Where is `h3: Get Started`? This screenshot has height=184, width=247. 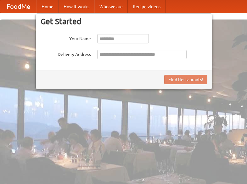 h3: Get Started is located at coordinates (124, 21).